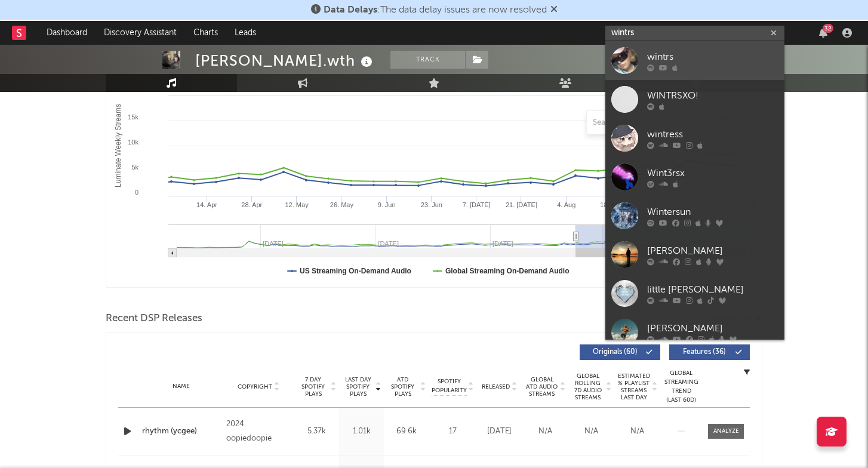 The width and height of the screenshot is (868, 468). I want to click on span: Last Day Spotify Plays, so click(357, 386).